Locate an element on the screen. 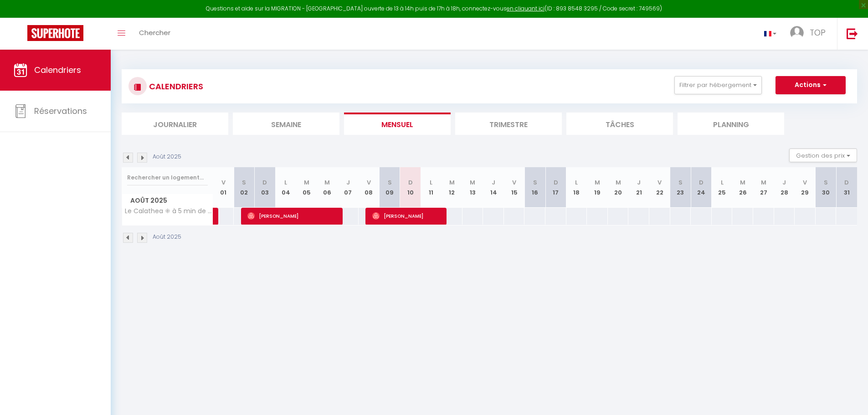 This screenshot has height=415, width=868. th: 13 is located at coordinates (473, 187).